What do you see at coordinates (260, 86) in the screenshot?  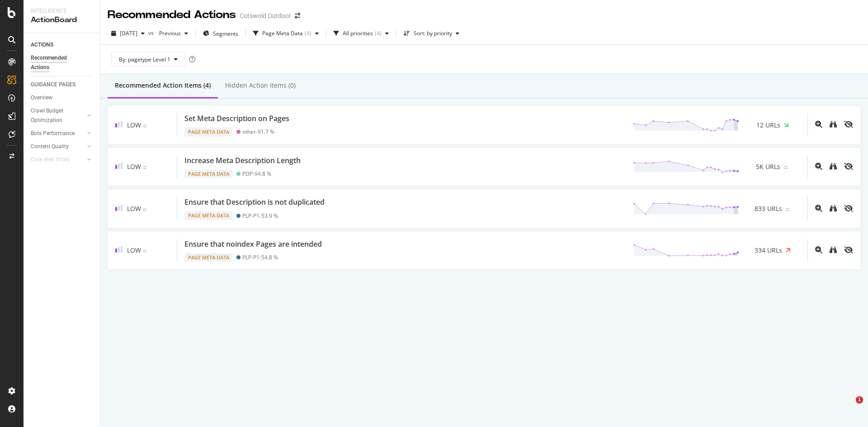 I see `div: Hidden Action Items (0)` at bounding box center [260, 86].